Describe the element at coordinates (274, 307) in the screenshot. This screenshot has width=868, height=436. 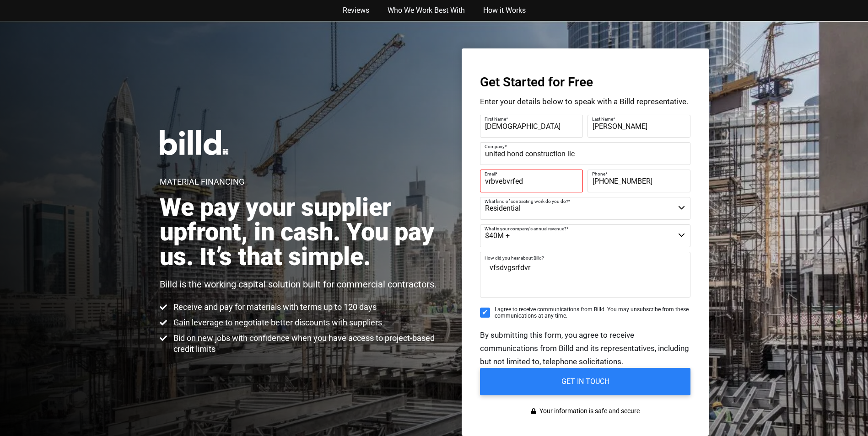
I see `span: Receive and pay for materials with terms up to 120 days` at that location.